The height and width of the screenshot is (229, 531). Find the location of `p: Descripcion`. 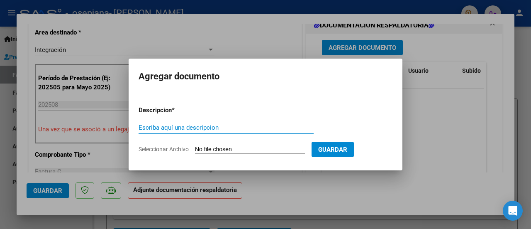

p: Descripcion is located at coordinates (177, 110).